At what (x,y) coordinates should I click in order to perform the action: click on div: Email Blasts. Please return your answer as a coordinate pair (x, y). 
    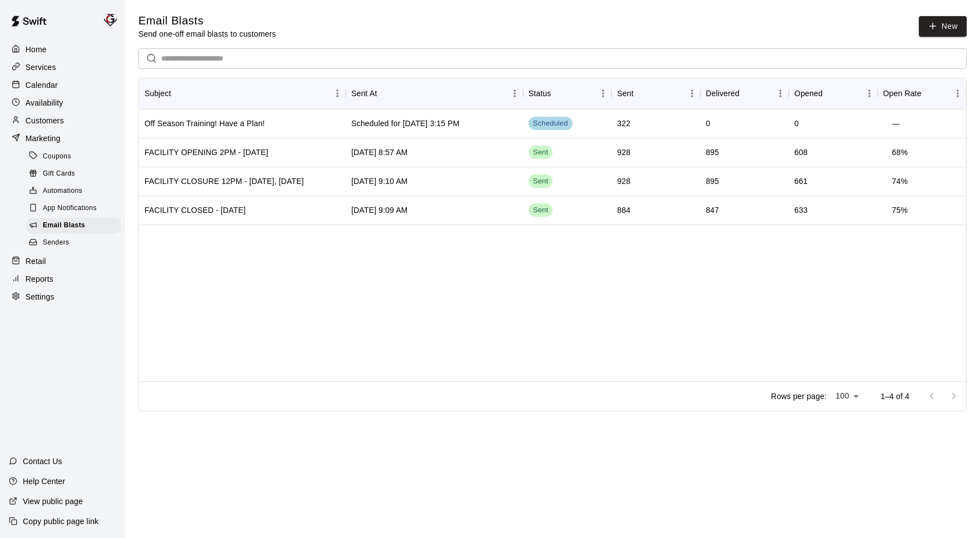
    Looking at the image, I should click on (73, 226).